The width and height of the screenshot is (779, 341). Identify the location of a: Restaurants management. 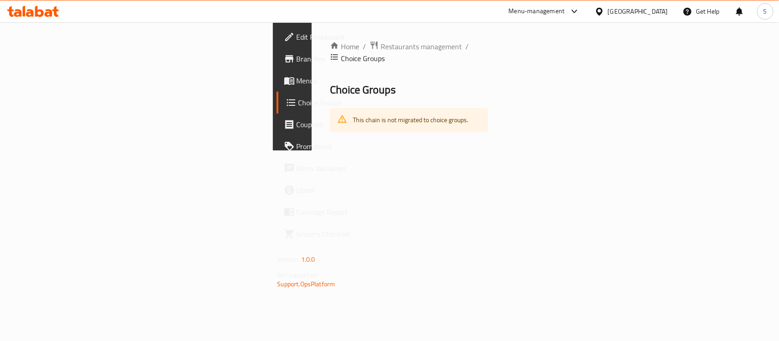
(416, 47).